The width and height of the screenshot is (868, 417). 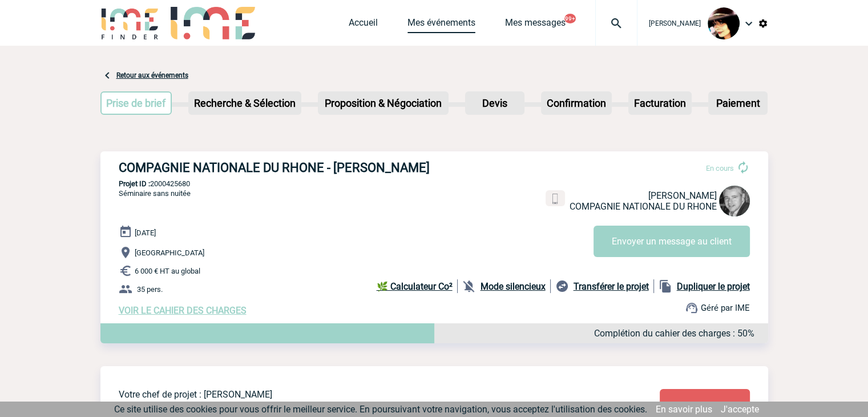 I want to click on img: file_copy-black-24dp.png, so click(x=665, y=286).